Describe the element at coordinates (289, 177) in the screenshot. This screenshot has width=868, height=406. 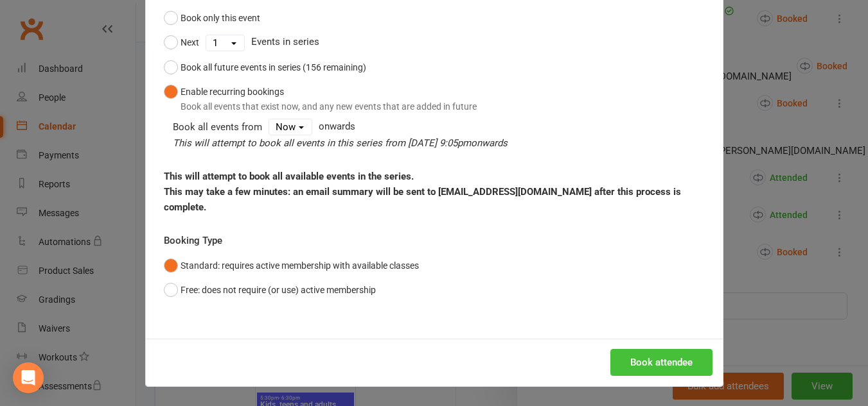
I see `strong: This will attempt to book all available events in the series.` at that location.